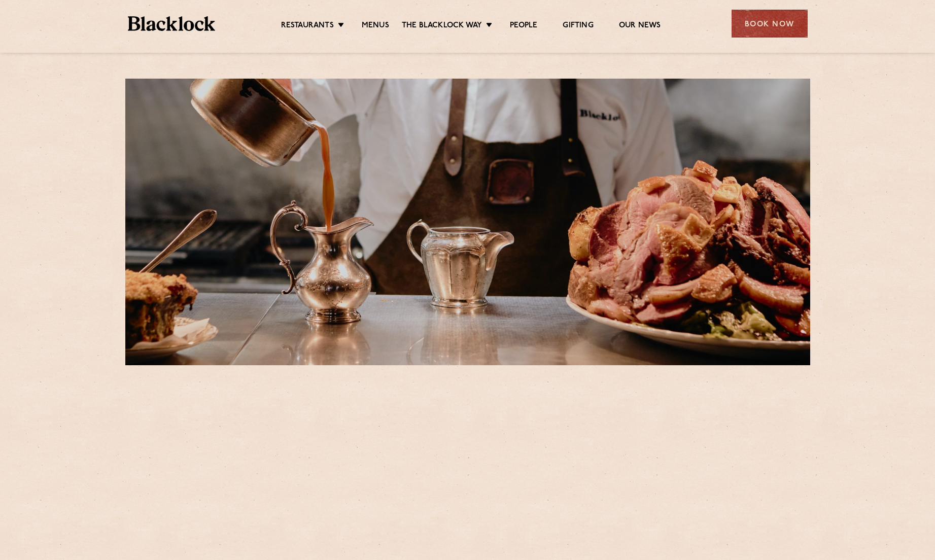 This screenshot has height=560, width=935. What do you see at coordinates (524, 27) in the screenshot?
I see `a: People` at bounding box center [524, 27].